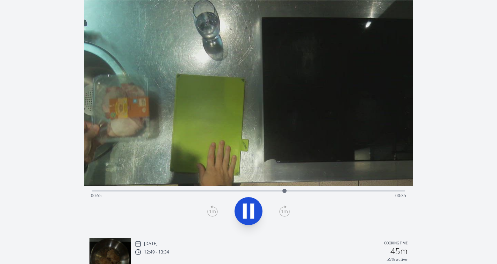  I want to click on p: 12:49 - 13:34, so click(157, 252).